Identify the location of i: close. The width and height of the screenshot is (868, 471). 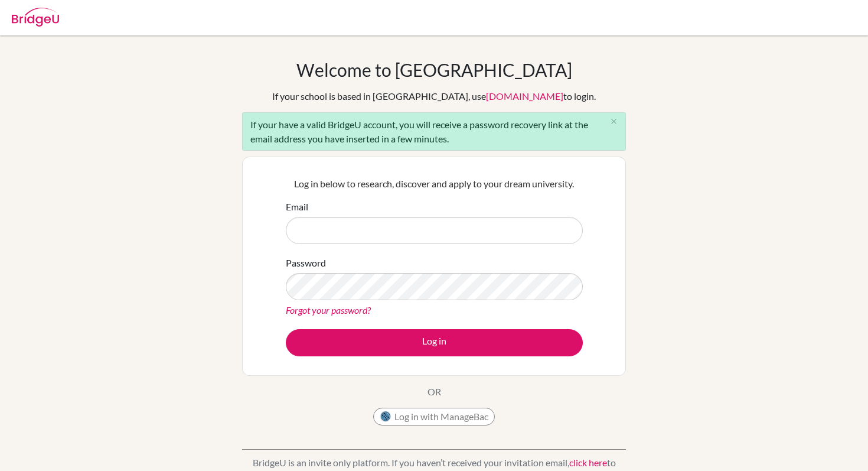
(614, 121).